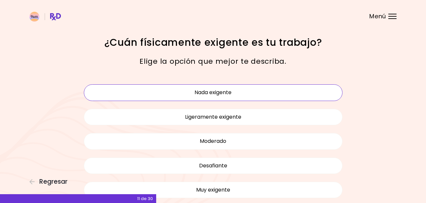  Describe the element at coordinates (213, 141) in the screenshot. I see `button: Moderado` at that location.